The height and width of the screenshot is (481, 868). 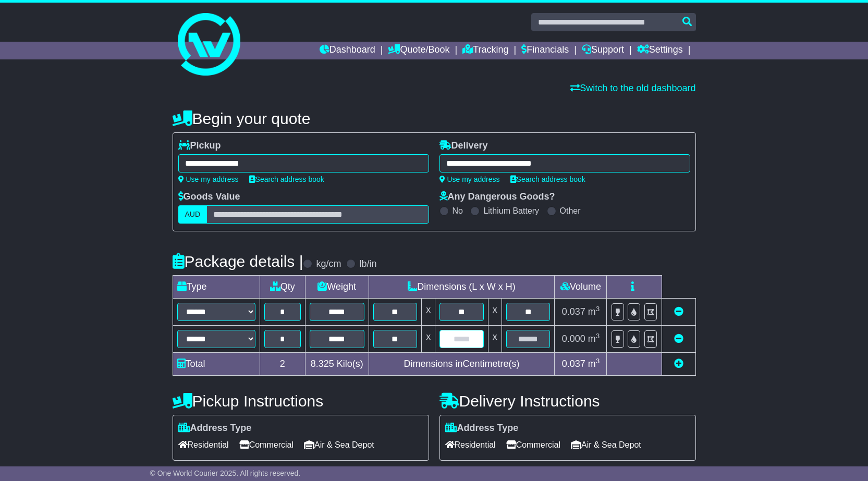 What do you see at coordinates (603, 51) in the screenshot?
I see `a: Support` at bounding box center [603, 51].